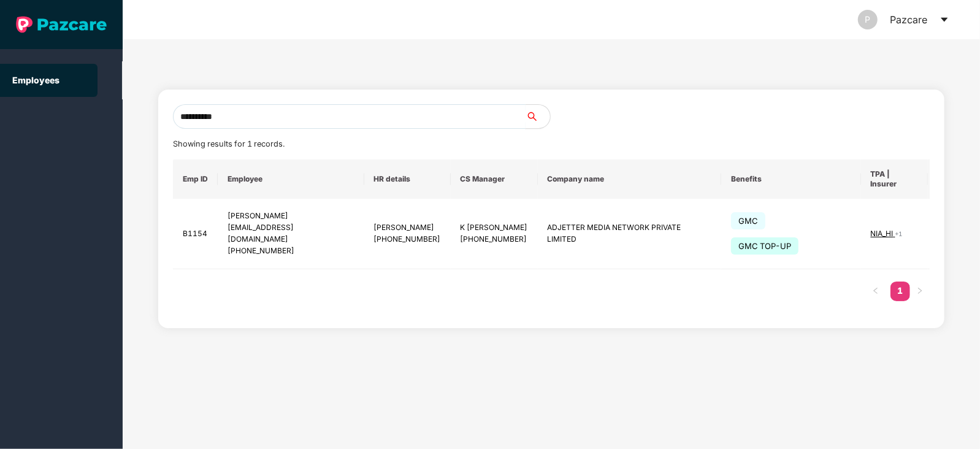 Image resolution: width=980 pixels, height=449 pixels. I want to click on li: Previous Page, so click(876, 291).